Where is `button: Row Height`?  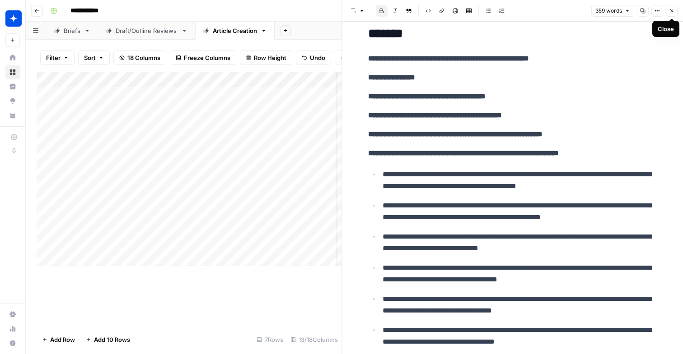
button: Row Height is located at coordinates (266, 58).